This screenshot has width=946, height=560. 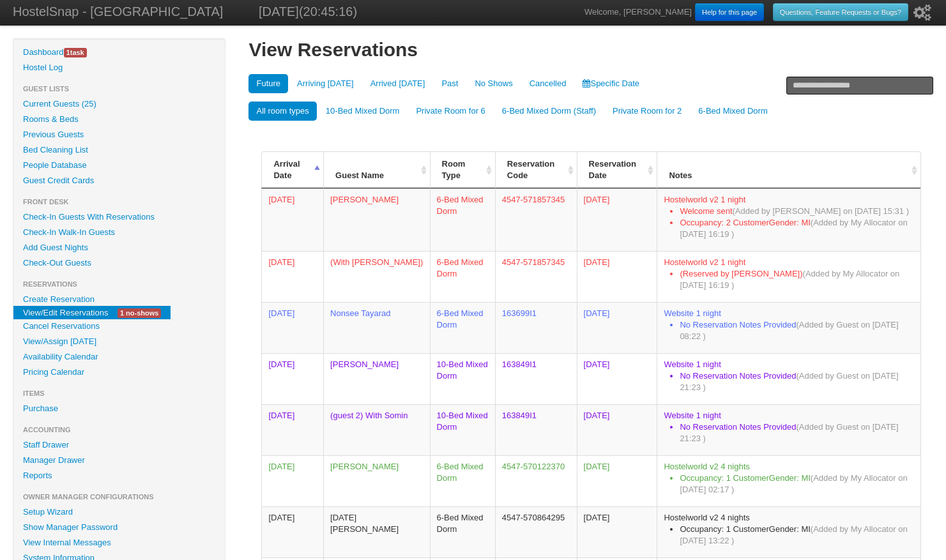 What do you see at coordinates (119, 284) in the screenshot?
I see `li: Reservations` at bounding box center [119, 284].